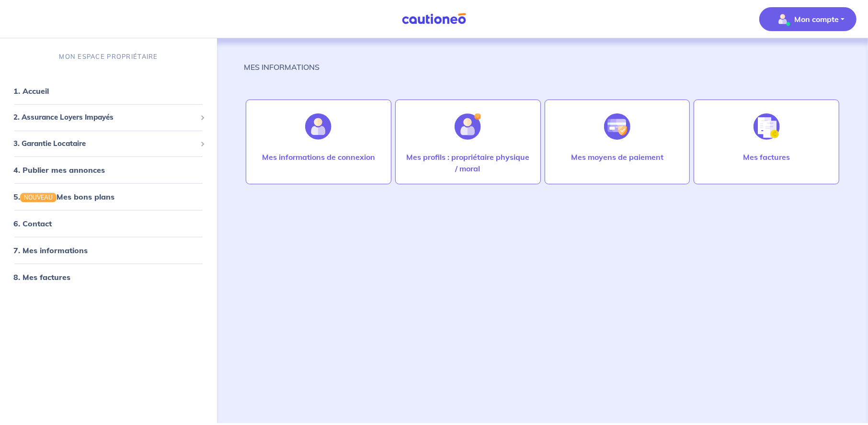 Image resolution: width=868 pixels, height=425 pixels. Describe the element at coordinates (31, 91) in the screenshot. I see `a: 1. Accueil` at that location.